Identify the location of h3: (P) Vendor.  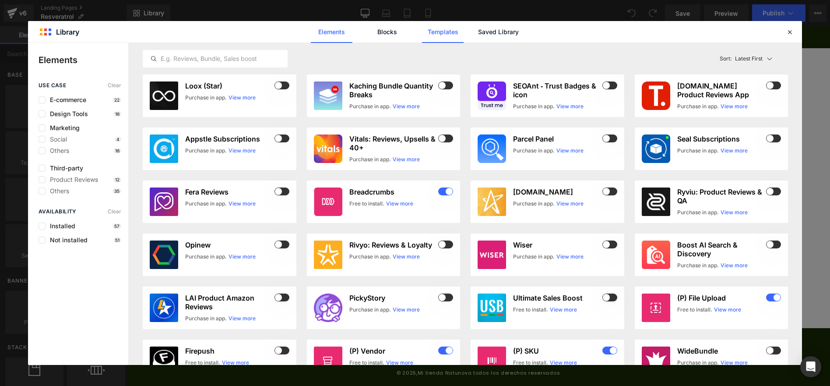
(393, 351).